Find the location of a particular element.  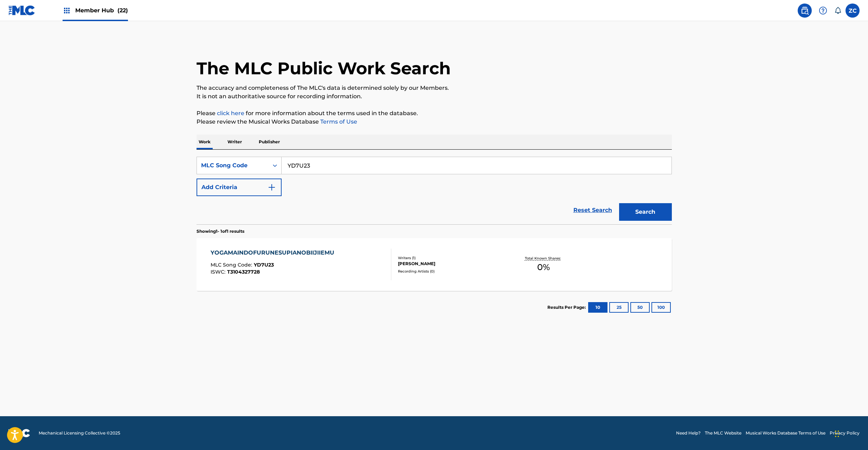

p: It is not an authoritative source for recording information. is located at coordinates (434, 97).